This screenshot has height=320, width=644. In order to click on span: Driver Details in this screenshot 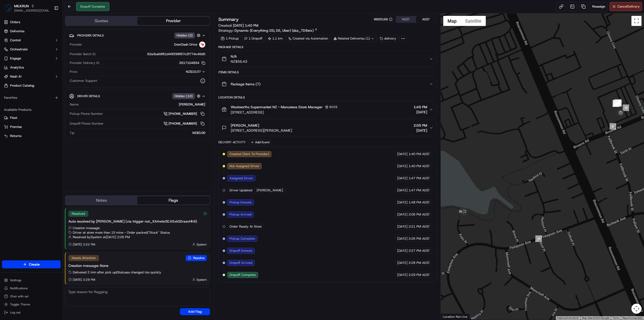, I will do `click(89, 96)`.